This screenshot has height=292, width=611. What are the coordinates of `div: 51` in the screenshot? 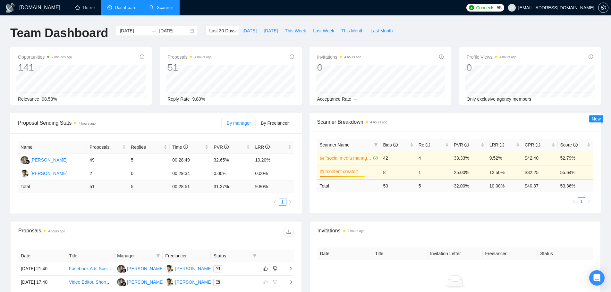 It's located at (189, 68).